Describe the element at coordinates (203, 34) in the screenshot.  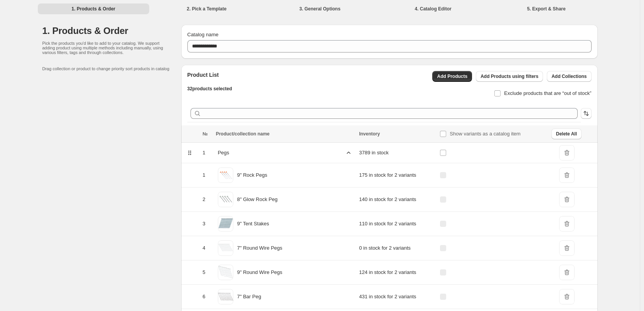
I see `span: Catalog name` at that location.